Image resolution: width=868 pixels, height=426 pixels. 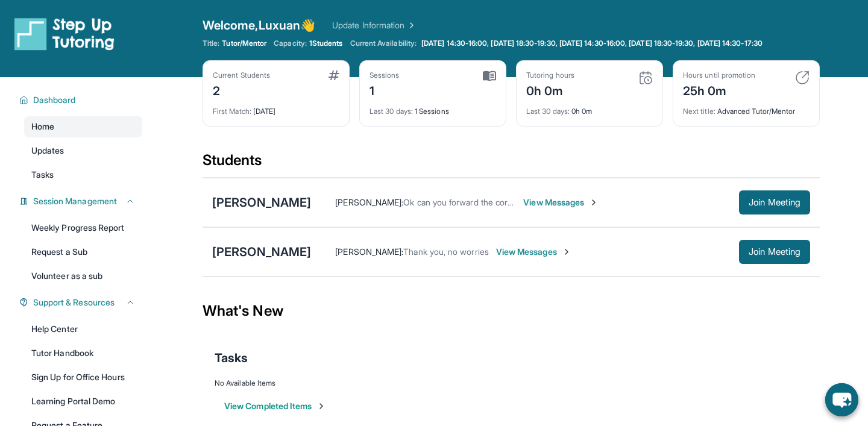 What do you see at coordinates (211, 43) in the screenshot?
I see `span: Title:` at bounding box center [211, 43].